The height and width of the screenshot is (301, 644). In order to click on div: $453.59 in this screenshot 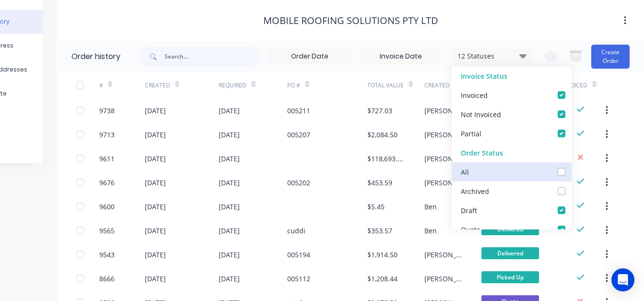, I will do `click(380, 182)`.